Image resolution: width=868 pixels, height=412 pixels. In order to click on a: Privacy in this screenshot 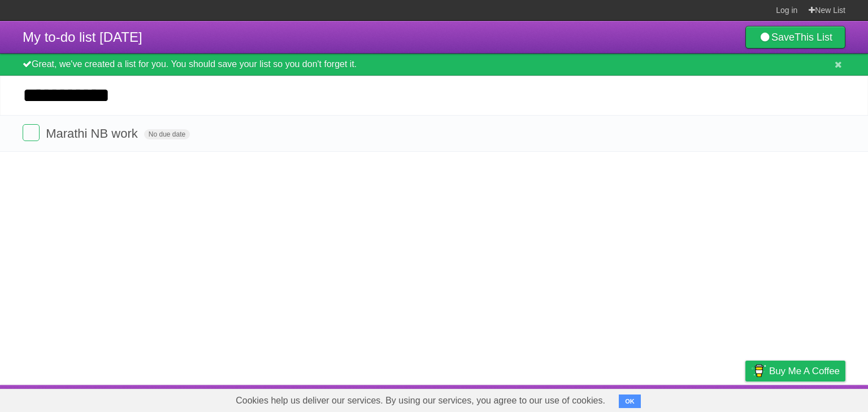, I will do `click(746, 398)`.